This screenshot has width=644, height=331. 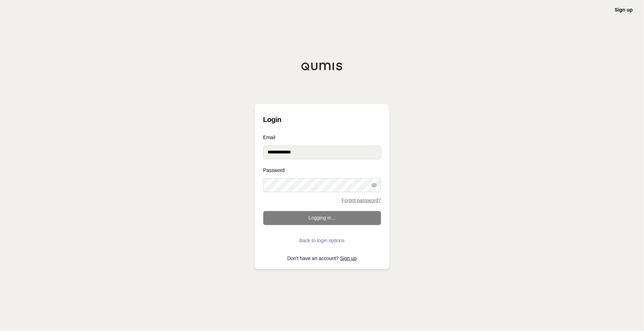 What do you see at coordinates (322, 120) in the screenshot?
I see `h3: Login` at bounding box center [322, 120].